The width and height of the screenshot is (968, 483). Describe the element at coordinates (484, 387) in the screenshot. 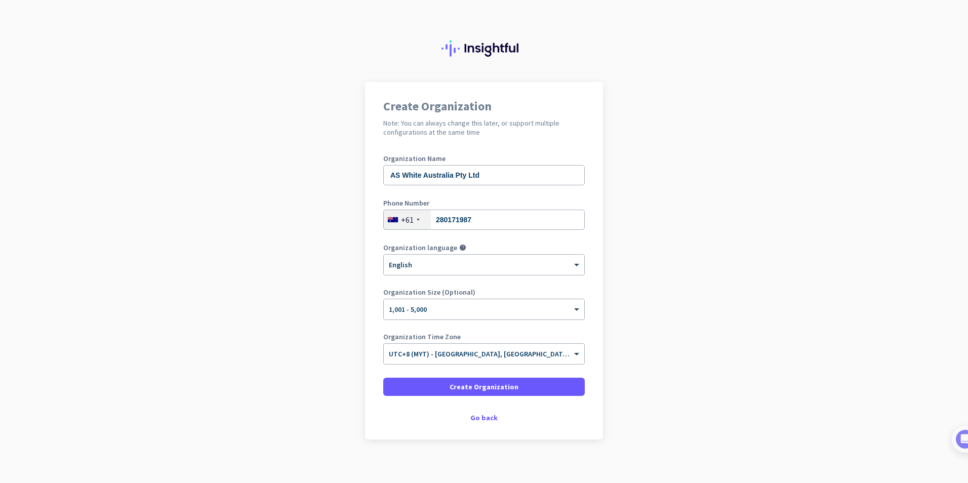

I see `button: Create Organization` at that location.